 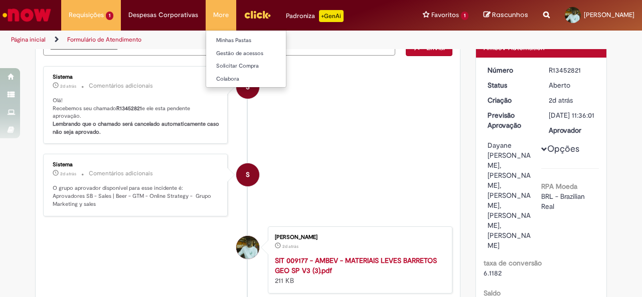 What do you see at coordinates (248, 175) in the screenshot?
I see `div: System` at bounding box center [248, 175].